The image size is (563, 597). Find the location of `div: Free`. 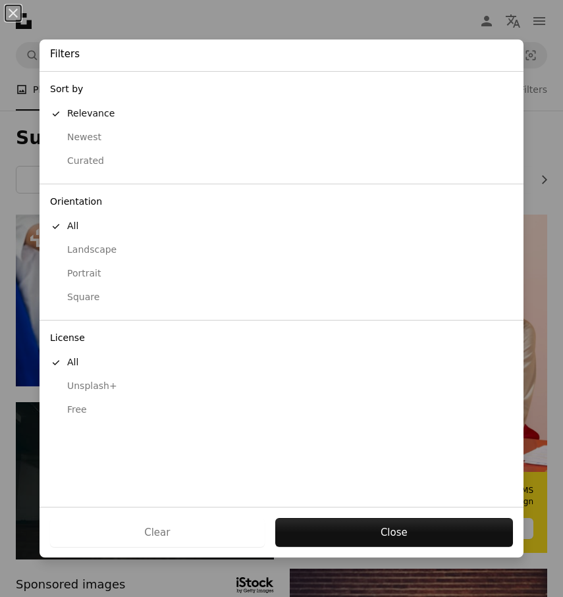

div: Free is located at coordinates (281, 410).